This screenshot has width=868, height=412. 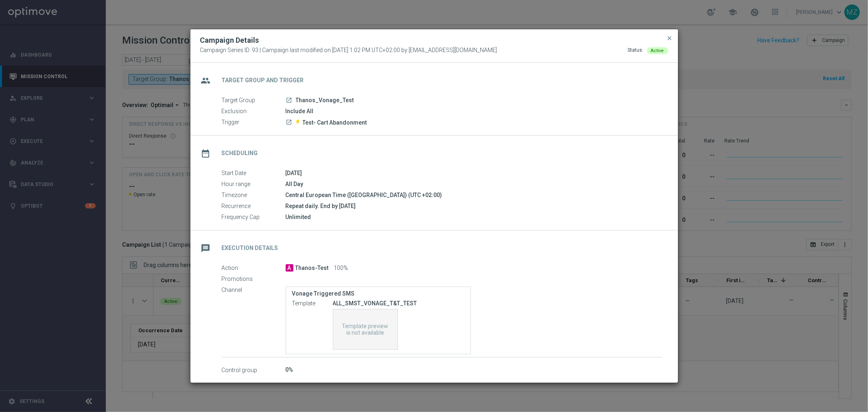 I want to click on span: 100%, so click(x=341, y=268).